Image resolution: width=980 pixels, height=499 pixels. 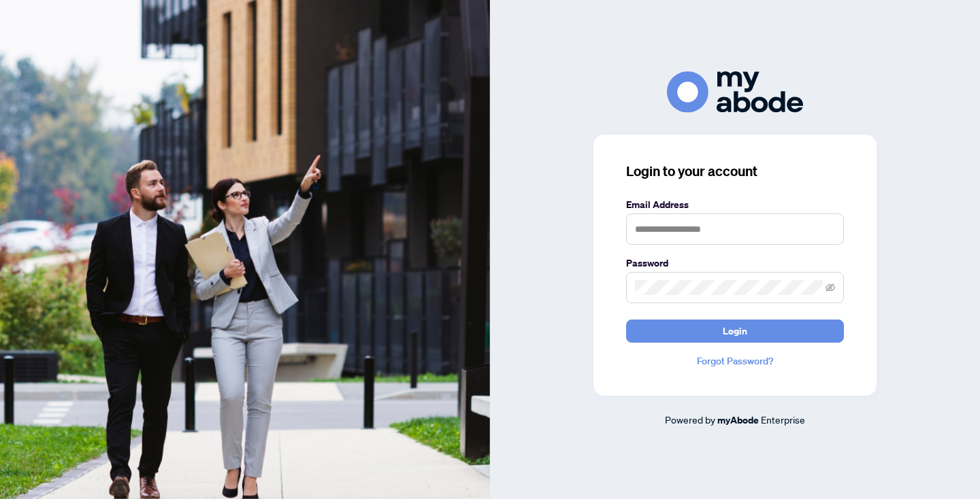 What do you see at coordinates (735, 92) in the screenshot?
I see `img: ma-logo` at bounding box center [735, 92].